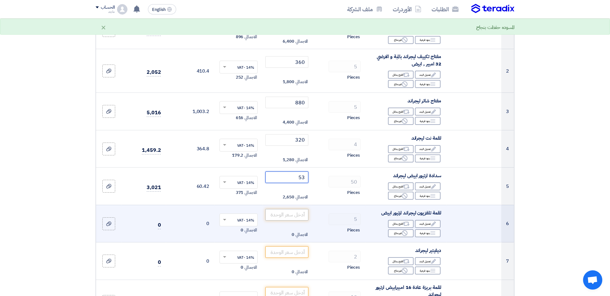 The height and width of the screenshot is (296, 610). Describe the element at coordinates (508, 223) in the screenshot. I see `td: 6` at that location.